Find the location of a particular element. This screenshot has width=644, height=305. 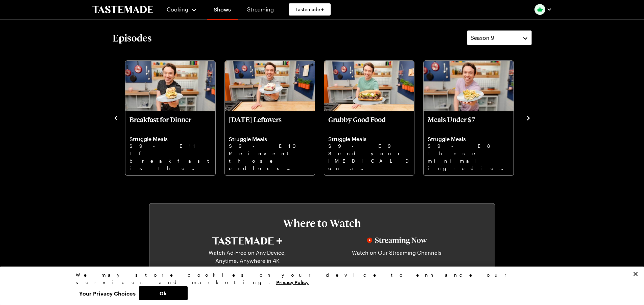

button: navigate to next item is located at coordinates (528, 118).